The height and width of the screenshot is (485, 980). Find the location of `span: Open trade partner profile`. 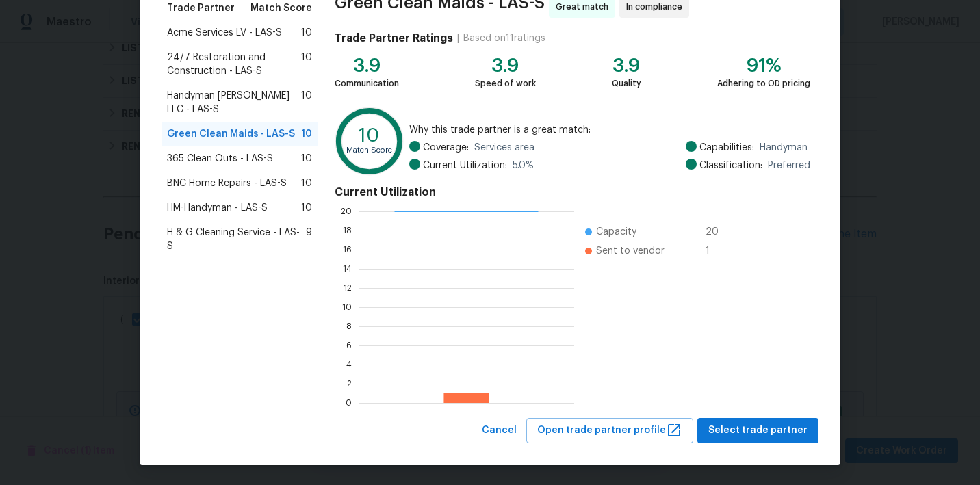

span: Open trade partner profile is located at coordinates (609, 430).